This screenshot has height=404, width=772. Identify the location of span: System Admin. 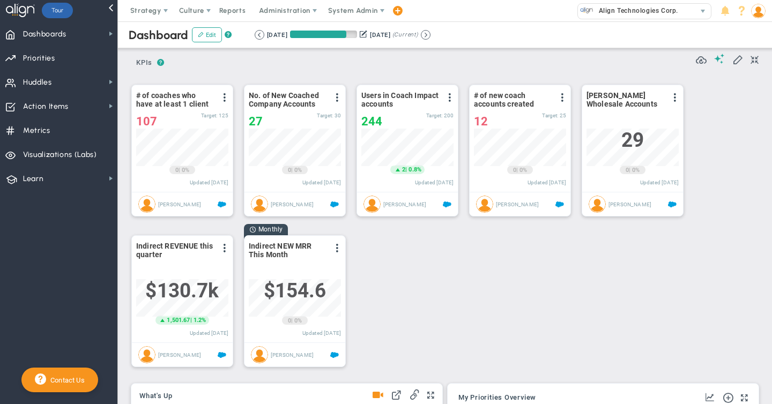
(353, 10).